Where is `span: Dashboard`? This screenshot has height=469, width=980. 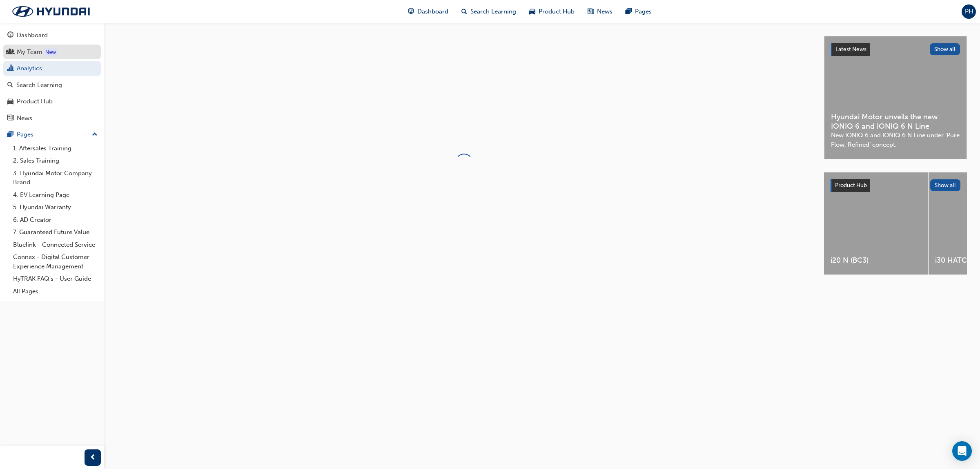
span: Dashboard is located at coordinates (433, 12).